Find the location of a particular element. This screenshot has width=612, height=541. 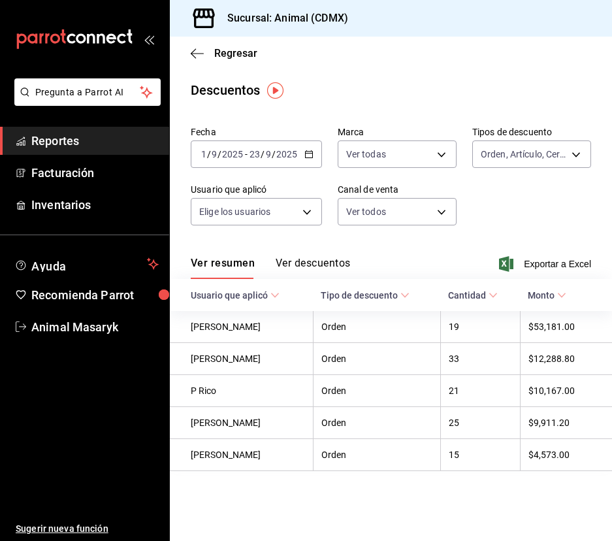

span: Pregunta a Parrot AI is located at coordinates (88, 92).